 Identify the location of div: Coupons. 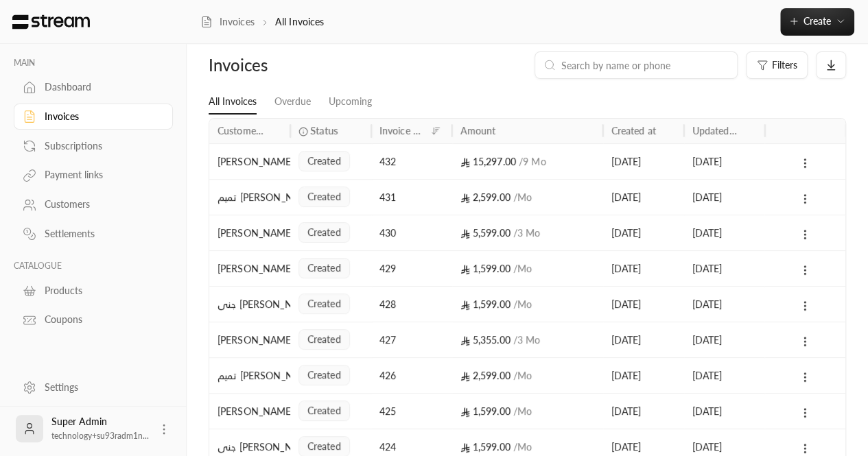
(100, 319).